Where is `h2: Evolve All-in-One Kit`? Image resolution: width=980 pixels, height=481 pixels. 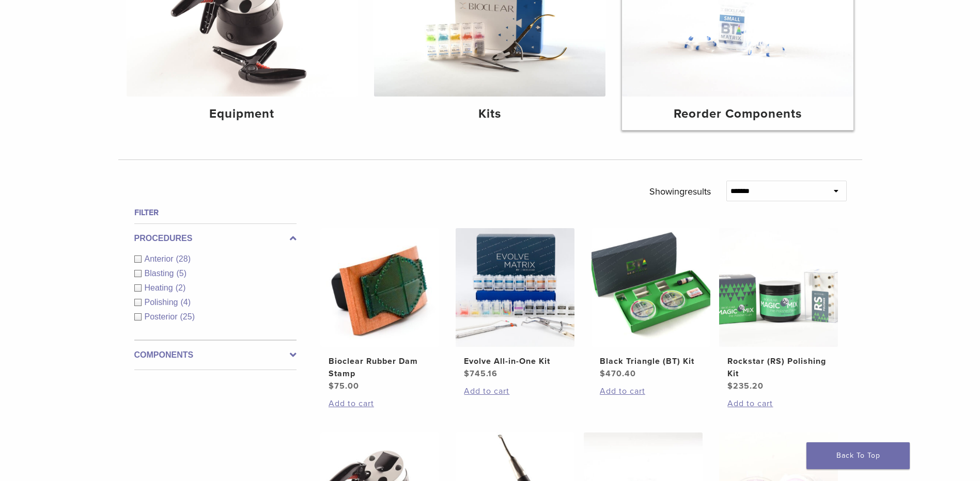 h2: Evolve All-in-One Kit is located at coordinates (515, 362).